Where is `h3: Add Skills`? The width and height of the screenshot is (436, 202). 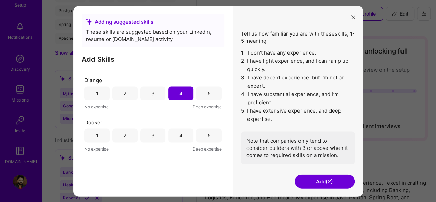 h3: Add Skills is located at coordinates (153, 59).